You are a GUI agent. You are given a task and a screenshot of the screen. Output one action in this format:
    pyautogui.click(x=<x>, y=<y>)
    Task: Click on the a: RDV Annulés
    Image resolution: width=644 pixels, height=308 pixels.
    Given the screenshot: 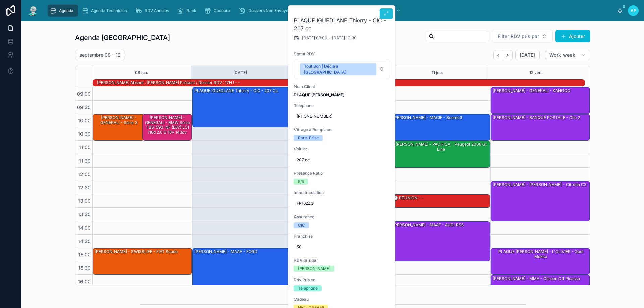 What is the action you would take?
    pyautogui.click(x=153, y=11)
    